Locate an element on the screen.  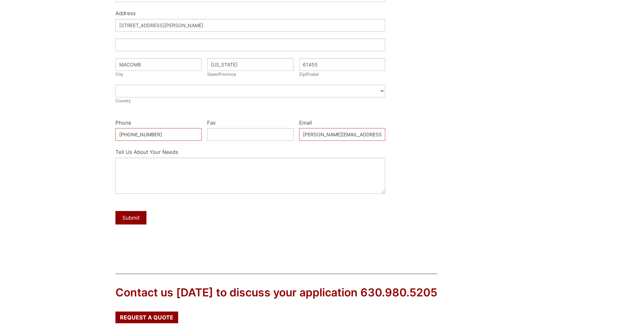
div: Country is located at coordinates (250, 101).